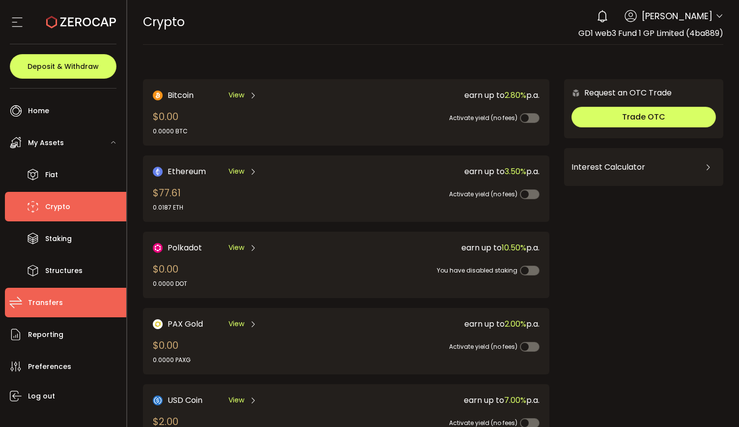 This screenshot has width=739, height=427. Describe the element at coordinates (644, 117) in the screenshot. I see `span: Trade OTC` at that location.